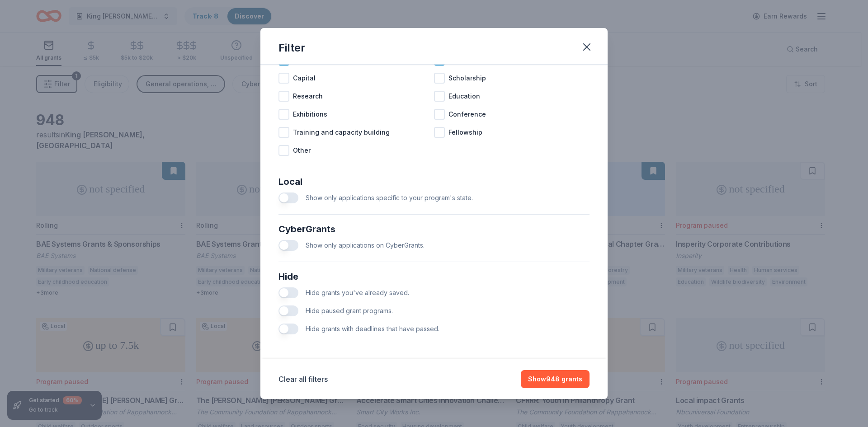  Describe the element at coordinates (349, 311) in the screenshot. I see `span: Hide paused grant programs.` at that location.